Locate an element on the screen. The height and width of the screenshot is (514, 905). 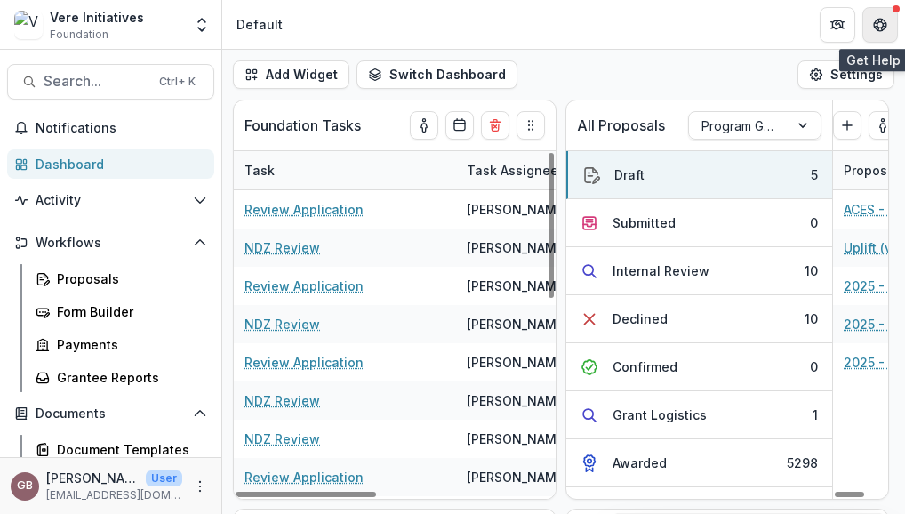
div: 1 is located at coordinates (815, 414).